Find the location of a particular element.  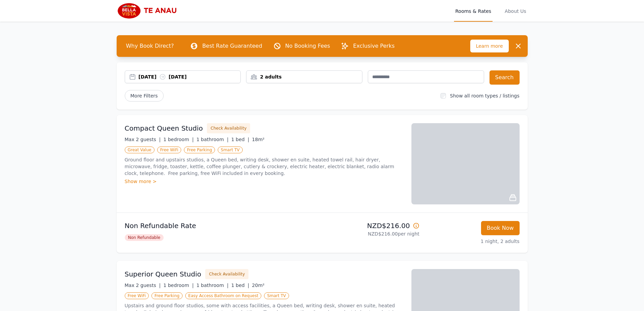

div: Show more > is located at coordinates (264, 181).